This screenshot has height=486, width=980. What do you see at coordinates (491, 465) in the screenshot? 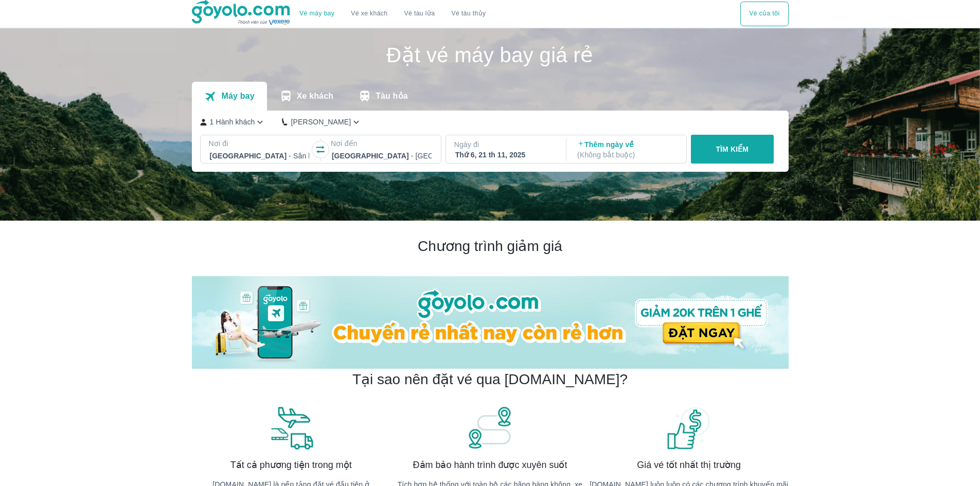
I see `span: Đảm bảo hành trình được xuyên suốt` at bounding box center [491, 465].